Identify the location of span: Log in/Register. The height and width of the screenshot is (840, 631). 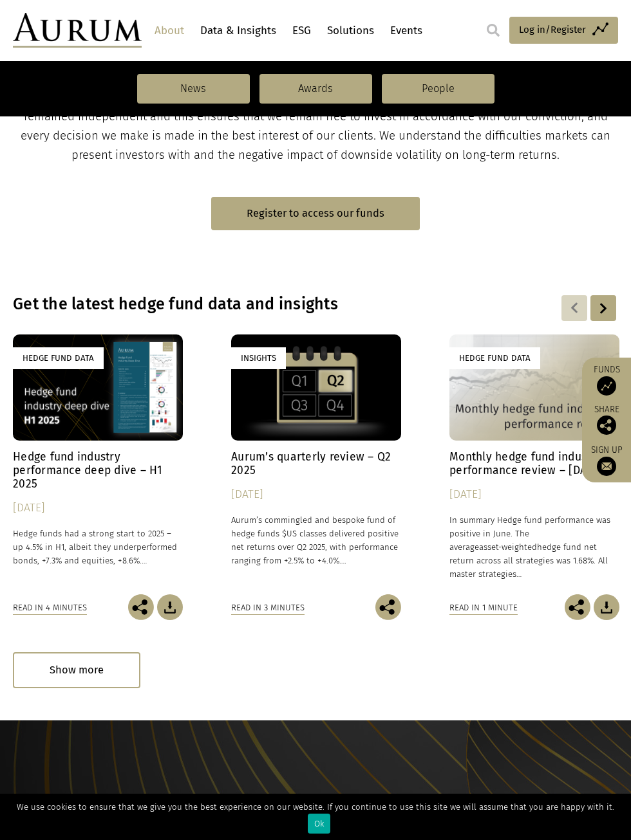
(552, 30).